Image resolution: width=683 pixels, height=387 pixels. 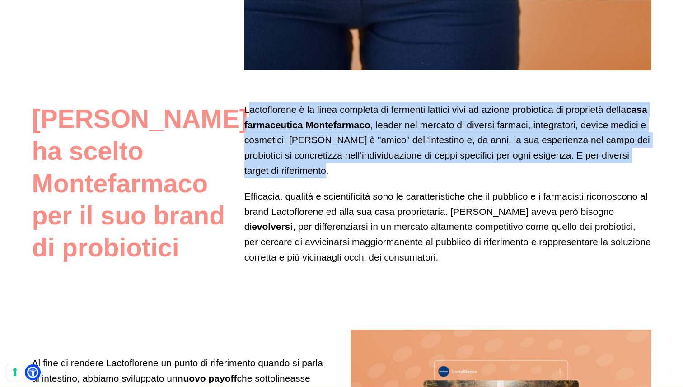 What do you see at coordinates (42, 56) in the screenshot?
I see `img: tab_domain_overview_orange.svg` at bounding box center [42, 56].